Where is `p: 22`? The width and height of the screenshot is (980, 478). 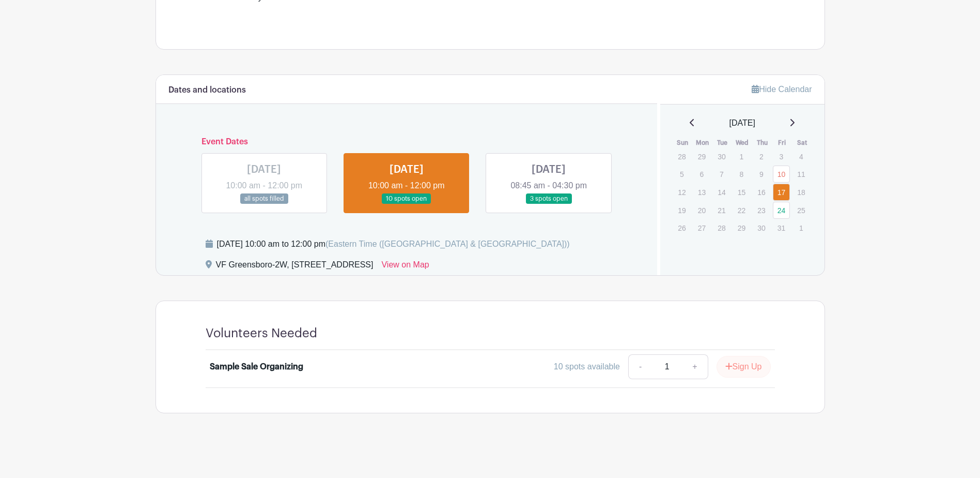 p: 22 is located at coordinates (742, 210).